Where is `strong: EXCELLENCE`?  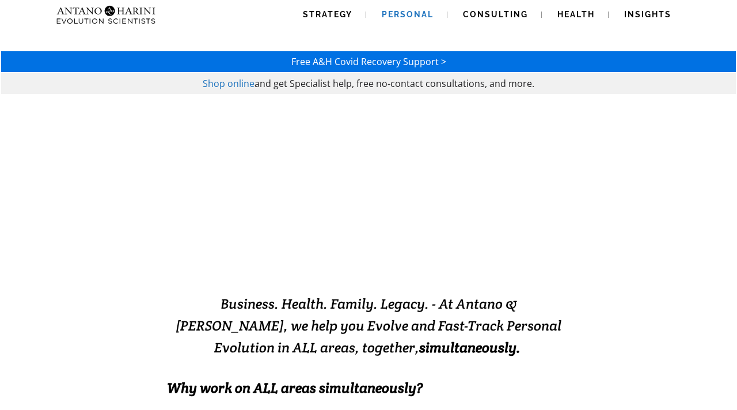 strong: EXCELLENCE is located at coordinates (429, 254).